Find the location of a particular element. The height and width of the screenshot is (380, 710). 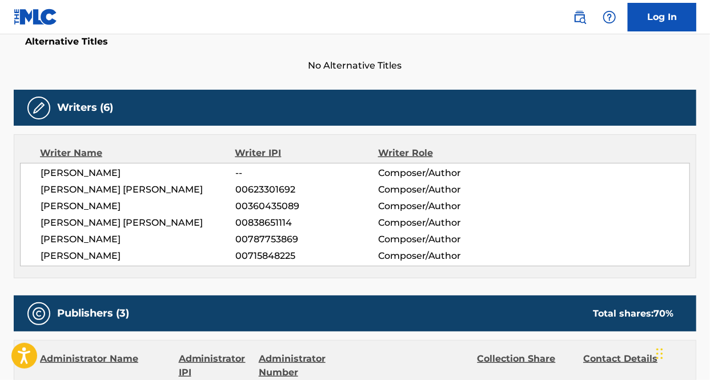

img: search is located at coordinates (580, 17).